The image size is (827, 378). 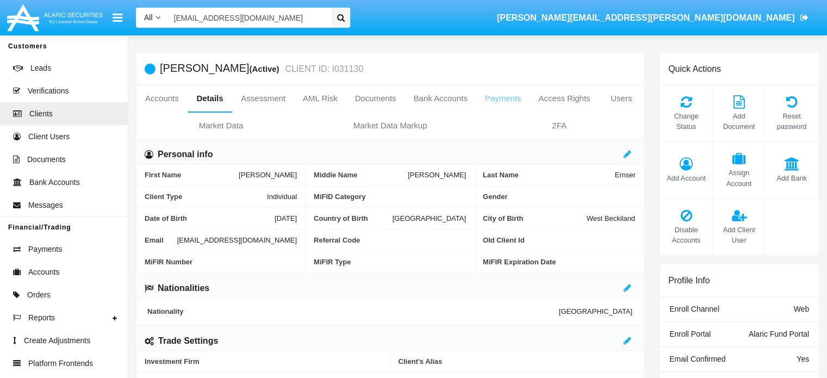 What do you see at coordinates (45, 249) in the screenshot?
I see `span: Payments` at bounding box center [45, 249].